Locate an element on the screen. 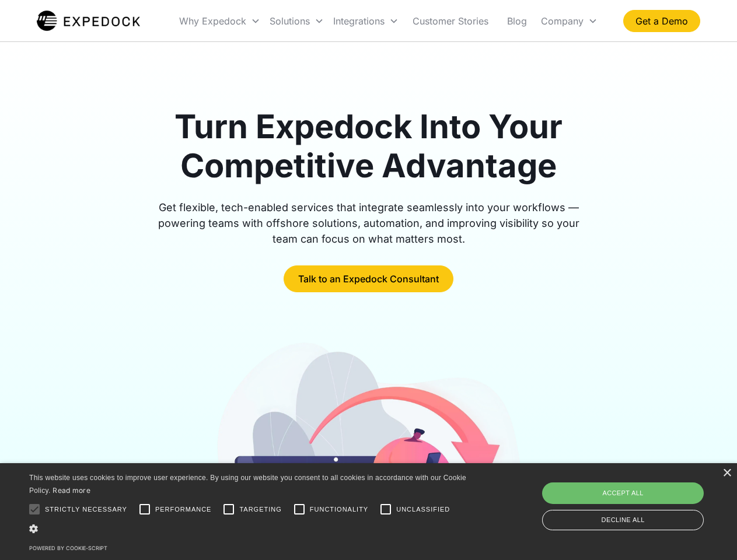 This screenshot has width=737, height=560. div: Get flexible, tech-enabled services that integrate seamlessly into your workflows — powering team... is located at coordinates (369, 223).